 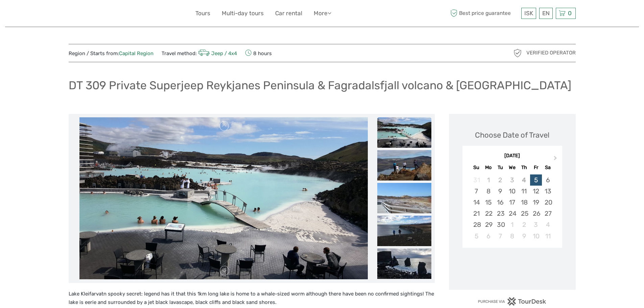 I want to click on div: Choose Friday, September 12th, 2025, so click(x=535, y=191).